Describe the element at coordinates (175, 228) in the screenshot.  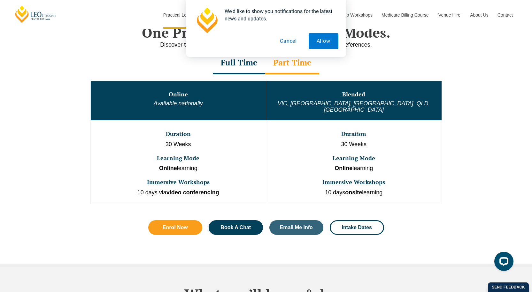
I see `a: Enrol Now` at that location.